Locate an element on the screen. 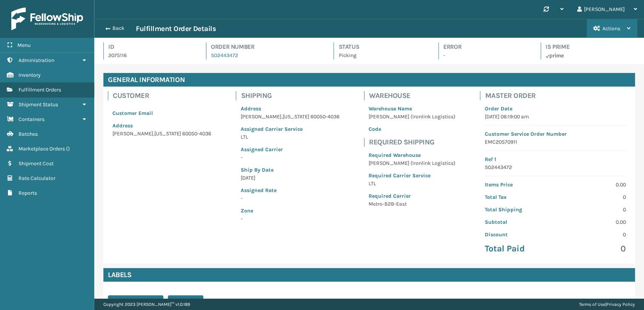 The width and height of the screenshot is (644, 310). p: Required Carrier Service is located at coordinates (412, 175).